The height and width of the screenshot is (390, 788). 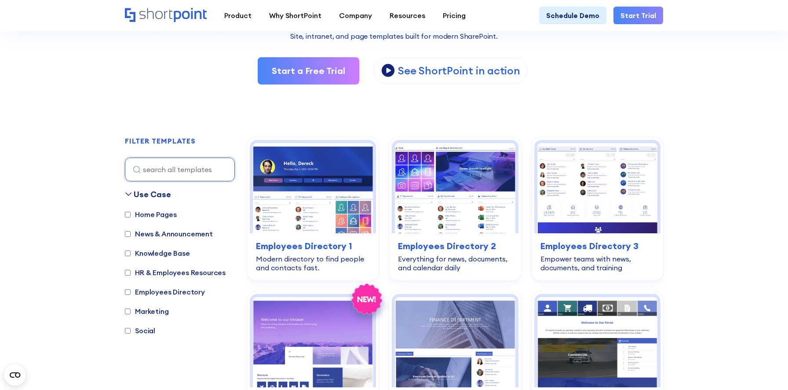 What do you see at coordinates (157, 253) in the screenshot?
I see `label: Knowledge Base` at bounding box center [157, 253].